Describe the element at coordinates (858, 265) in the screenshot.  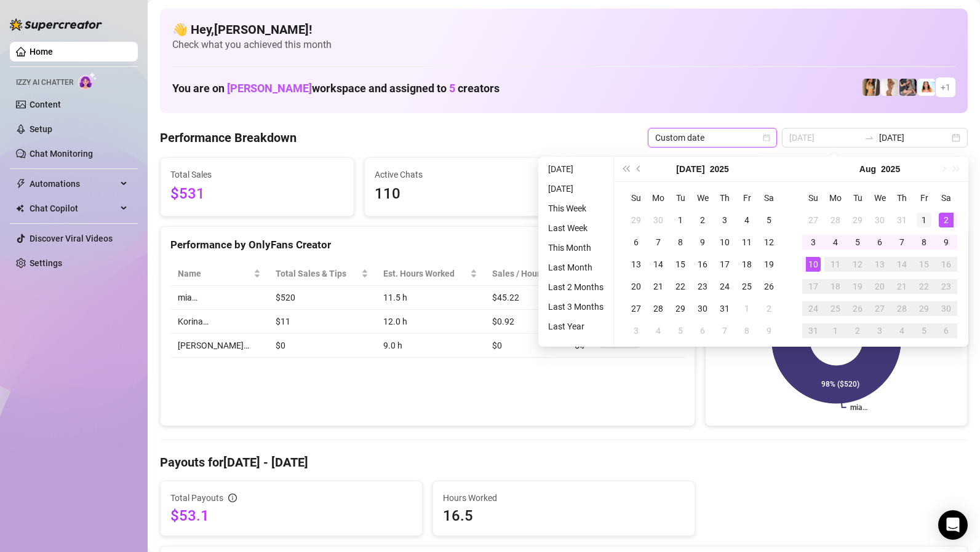
I see `div: 12` at that location.